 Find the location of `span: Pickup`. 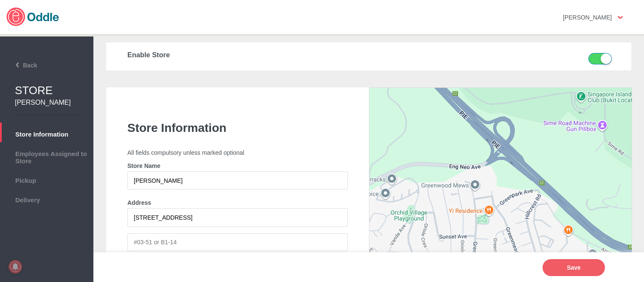

span: Pickup is located at coordinates (46, 180).